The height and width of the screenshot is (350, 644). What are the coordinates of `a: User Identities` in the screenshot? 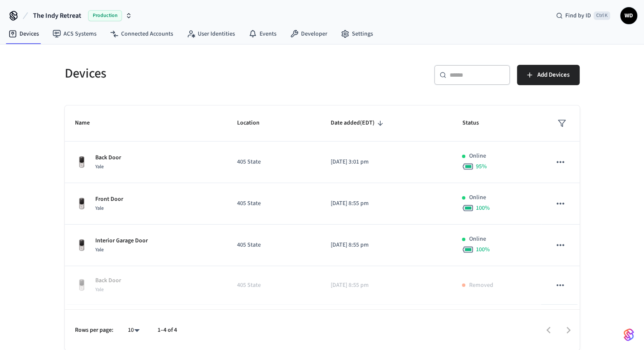 It's located at (211, 34).